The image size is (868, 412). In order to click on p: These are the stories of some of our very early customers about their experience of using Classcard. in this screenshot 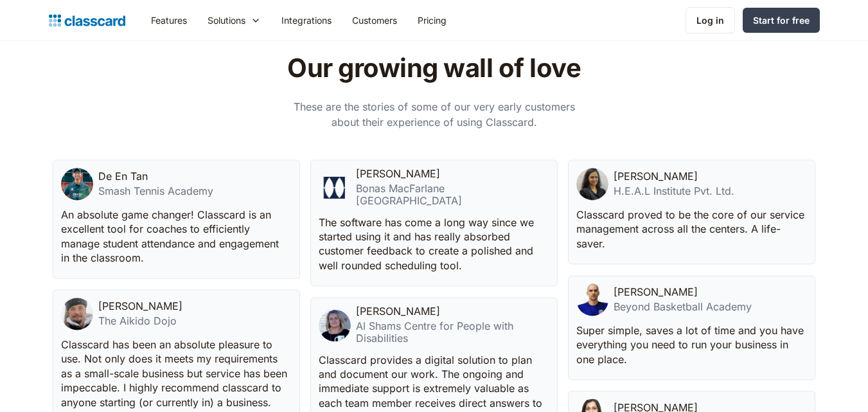, I will do `click(434, 114)`.